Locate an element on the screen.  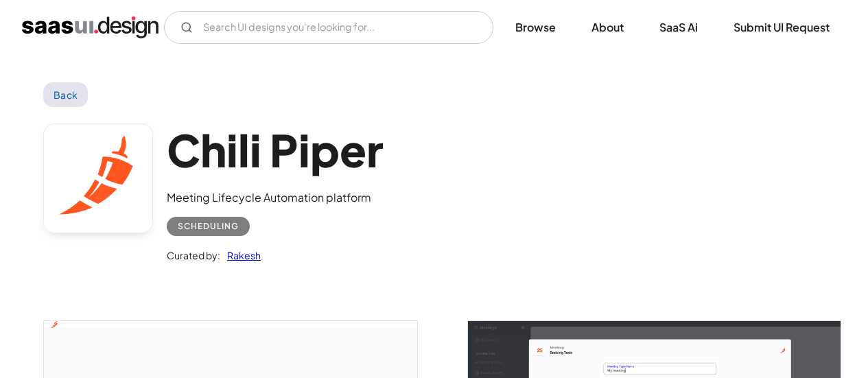
a: Back is located at coordinates (65, 95).